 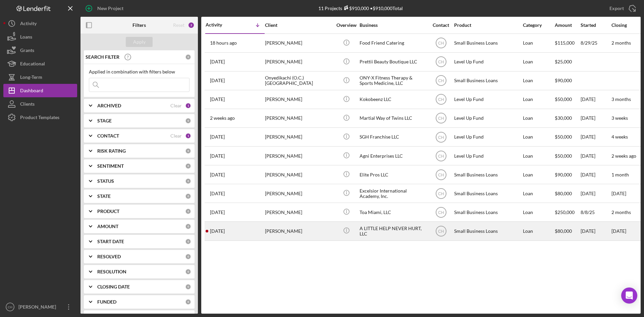 I want to click on b: RESOLUTION, so click(x=112, y=272).